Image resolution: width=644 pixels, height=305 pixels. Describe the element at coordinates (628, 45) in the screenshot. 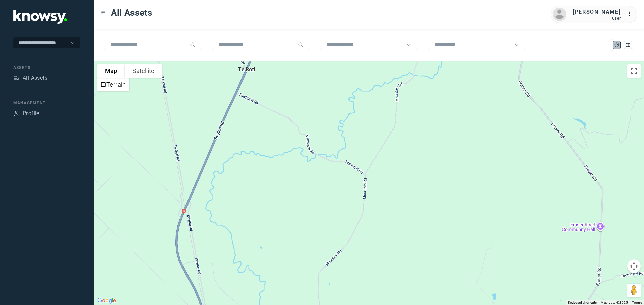

I see `div: List` at that location.